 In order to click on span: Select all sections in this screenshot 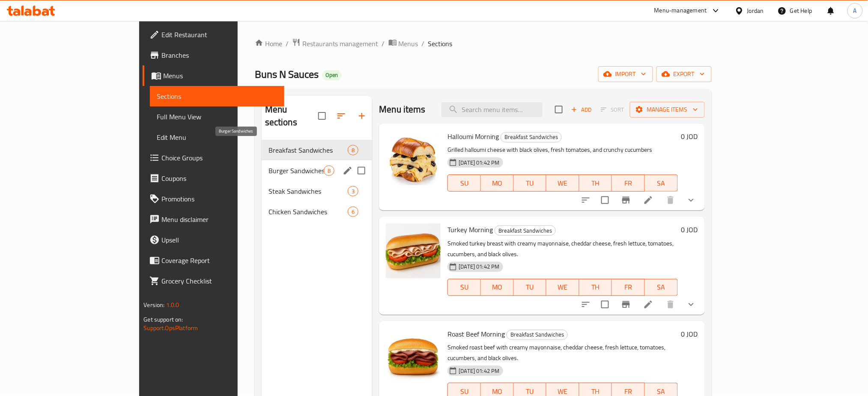, I will do `click(322, 116)`.